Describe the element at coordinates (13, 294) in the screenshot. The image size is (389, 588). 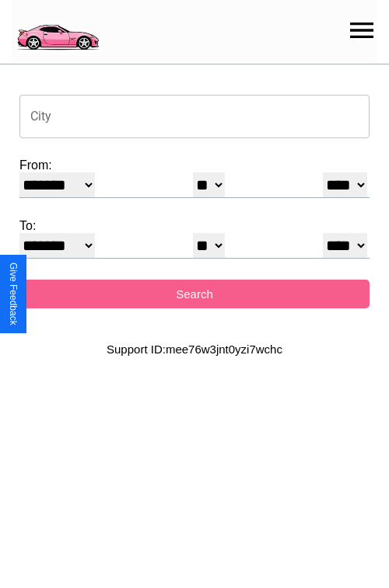
I see `div: Give Feedback` at that location.